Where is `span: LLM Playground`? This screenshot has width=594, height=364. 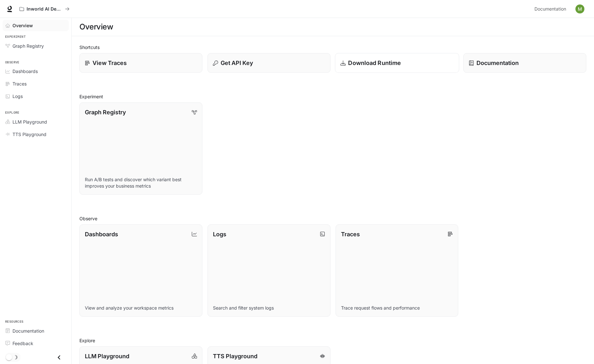
span: LLM Playground is located at coordinates (30, 122).